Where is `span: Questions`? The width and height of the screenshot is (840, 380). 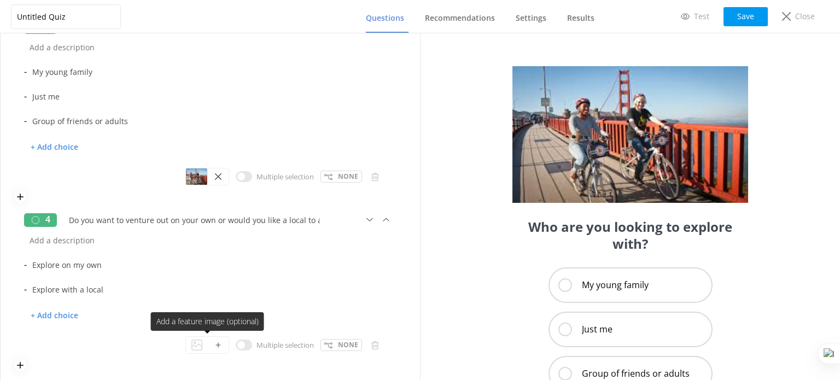 span: Questions is located at coordinates (385, 18).